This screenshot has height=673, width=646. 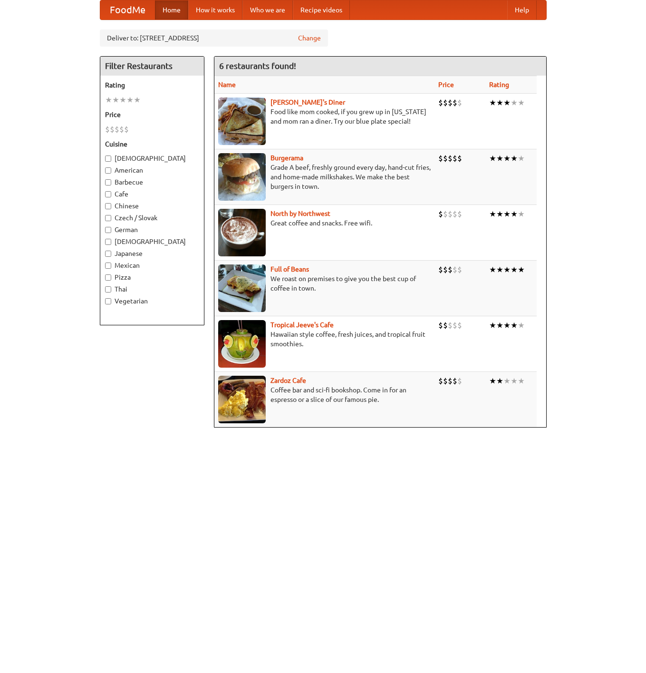 I want to click on a: Home, so click(x=172, y=10).